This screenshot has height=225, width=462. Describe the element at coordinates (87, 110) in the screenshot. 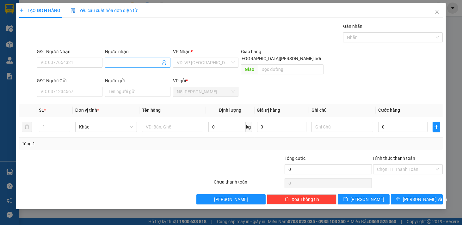

I see `span: Đơn vị tính` at that location.